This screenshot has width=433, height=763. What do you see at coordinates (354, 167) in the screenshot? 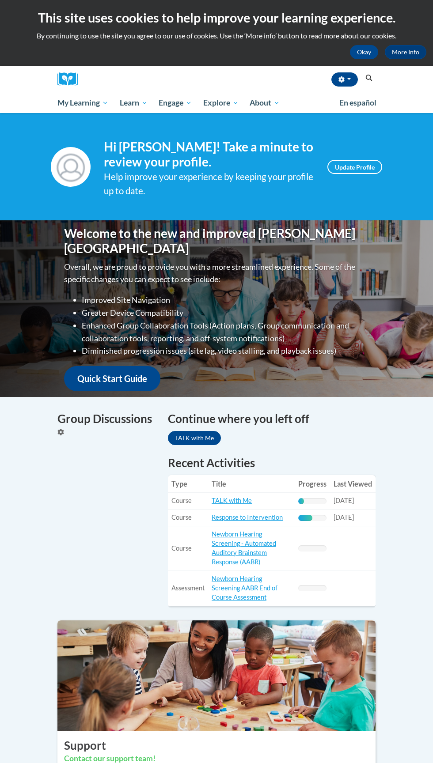
I see `a: Update Profile` at bounding box center [354, 167].